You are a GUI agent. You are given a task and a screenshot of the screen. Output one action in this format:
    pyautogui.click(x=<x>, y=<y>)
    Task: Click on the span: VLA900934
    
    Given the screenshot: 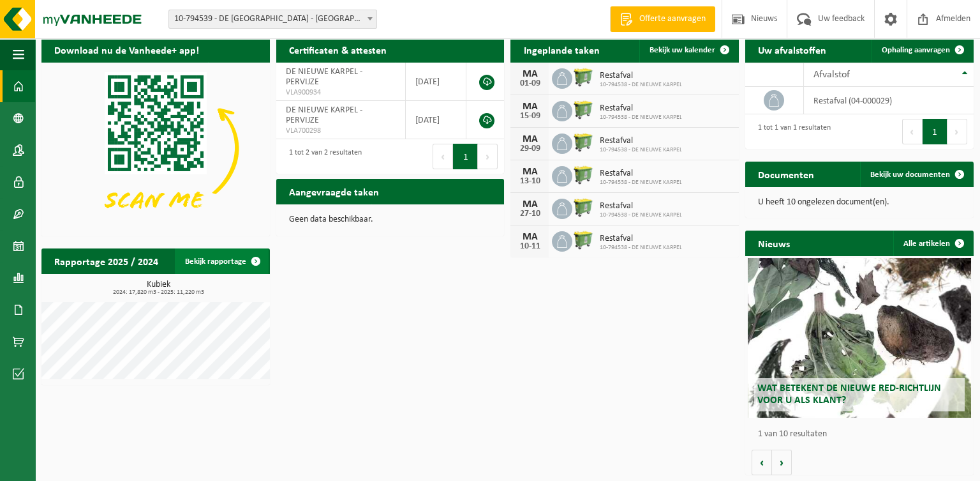 What is the action you would take?
    pyautogui.click(x=341, y=92)
    